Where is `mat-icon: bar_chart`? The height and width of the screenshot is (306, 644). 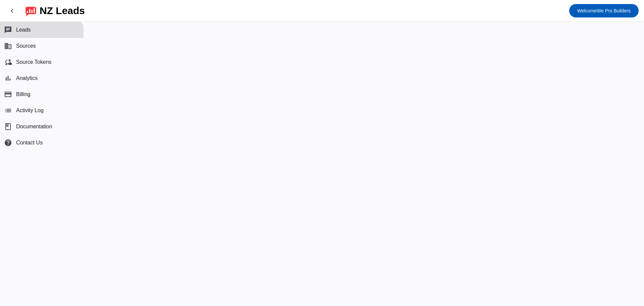 mat-icon: bar_chart is located at coordinates (8, 78).